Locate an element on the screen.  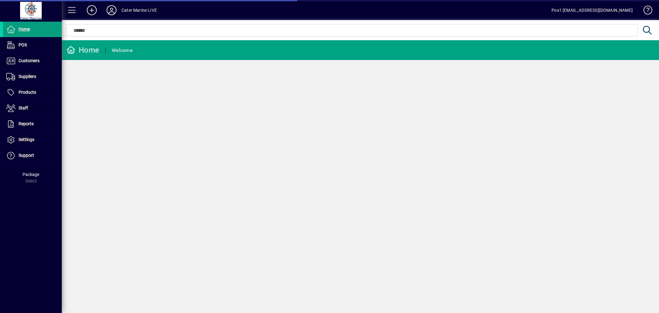
span: Customers is located at coordinates (29, 61).